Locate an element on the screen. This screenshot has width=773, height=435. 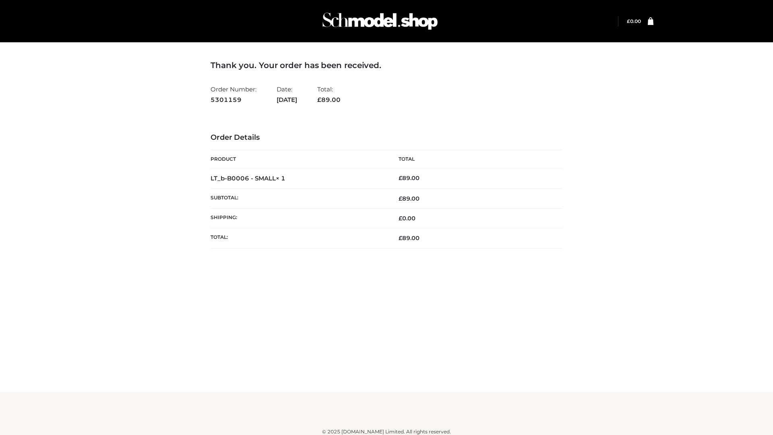
th: Shipping: is located at coordinates (298, 218).